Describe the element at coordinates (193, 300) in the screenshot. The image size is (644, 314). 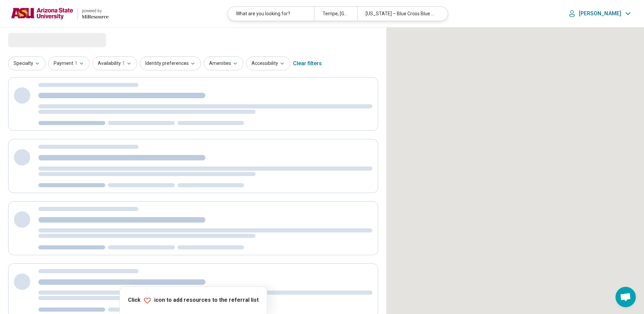
I see `p: Click icon to add resources to the referral list` at that location.